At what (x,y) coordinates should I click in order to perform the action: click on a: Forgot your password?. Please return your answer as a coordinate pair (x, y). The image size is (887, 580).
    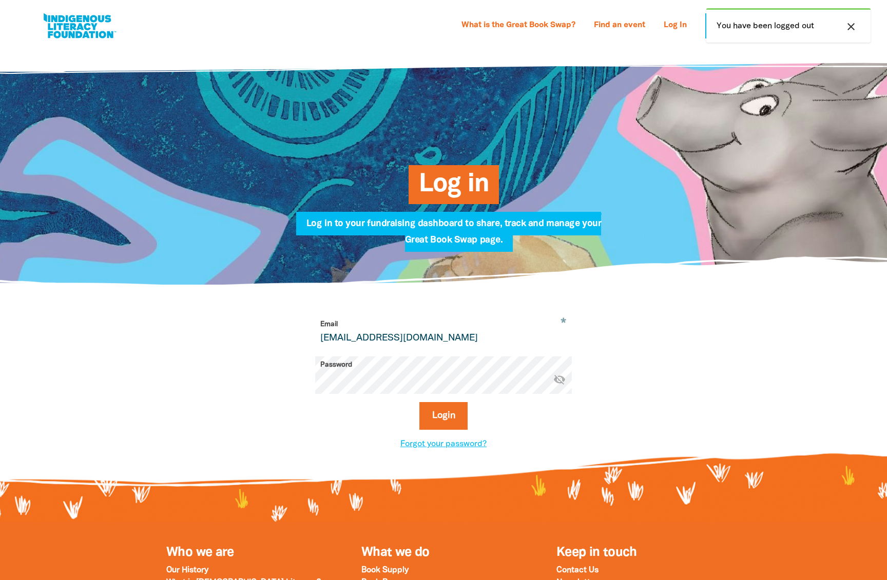
    Looking at the image, I should click on (443, 444).